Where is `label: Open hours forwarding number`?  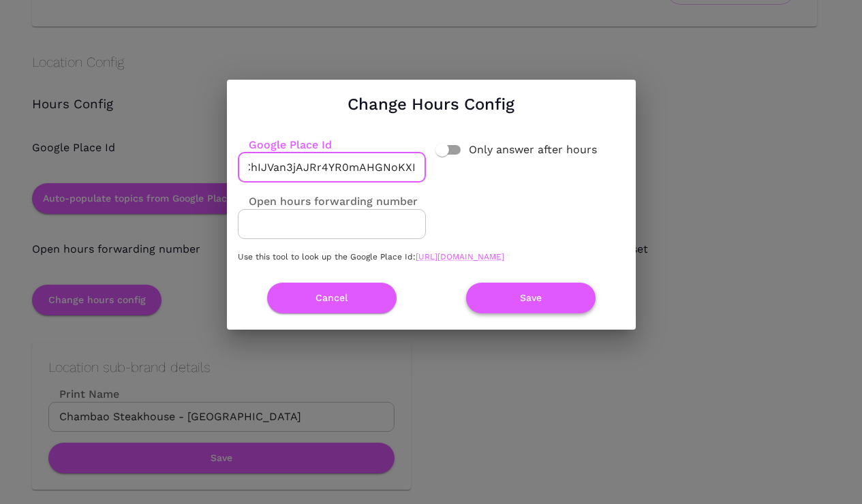
label: Open hours forwarding number is located at coordinates (328, 201).